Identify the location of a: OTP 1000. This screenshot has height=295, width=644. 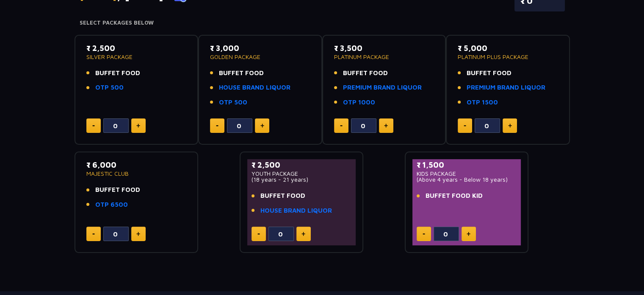
(359, 102).